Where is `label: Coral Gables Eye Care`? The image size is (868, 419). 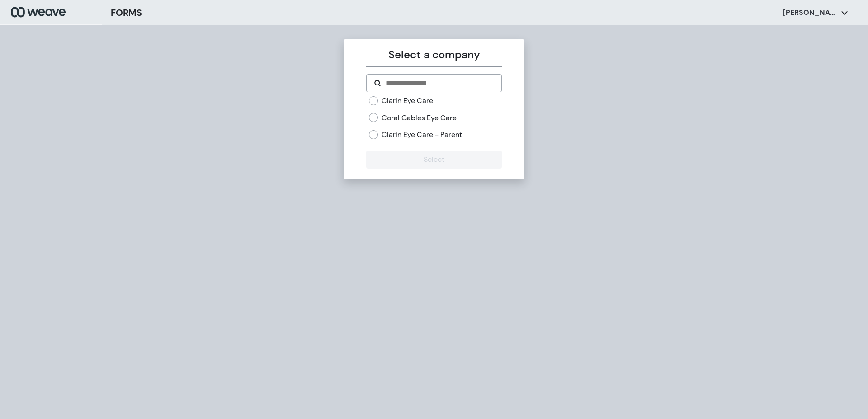
label: Coral Gables Eye Care is located at coordinates (419, 118).